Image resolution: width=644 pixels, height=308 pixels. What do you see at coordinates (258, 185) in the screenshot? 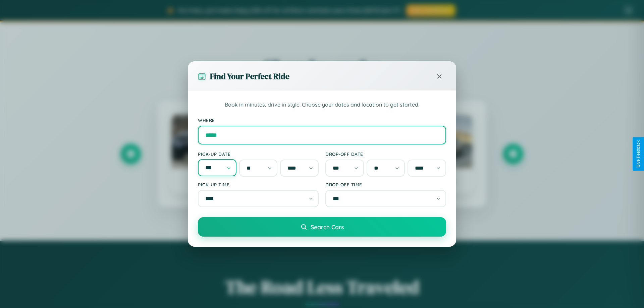
I see `label: Pick-up Time` at bounding box center [258, 185].